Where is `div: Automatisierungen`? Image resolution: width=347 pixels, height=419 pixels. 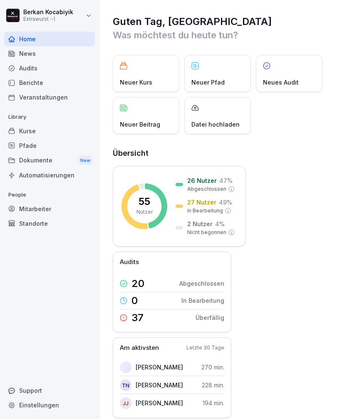 div: Automatisierungen is located at coordinates (50, 175).